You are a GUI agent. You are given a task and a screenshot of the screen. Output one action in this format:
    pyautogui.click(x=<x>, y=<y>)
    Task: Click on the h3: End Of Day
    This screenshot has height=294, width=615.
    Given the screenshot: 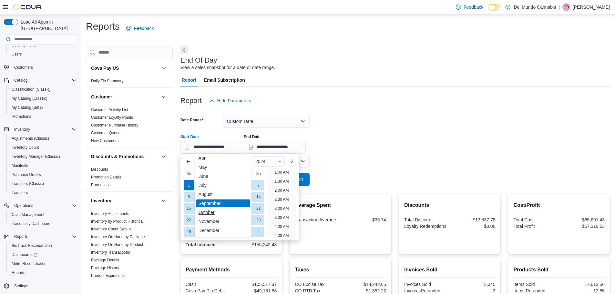 What is the action you would take?
    pyautogui.click(x=199, y=60)
    